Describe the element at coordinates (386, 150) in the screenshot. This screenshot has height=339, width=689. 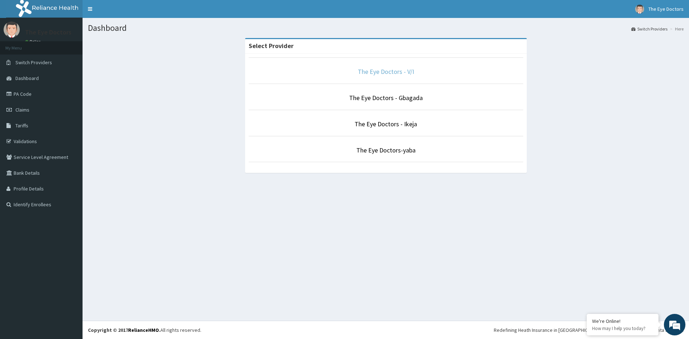
I see `a: The Eye Doctors-yaba` at that location.